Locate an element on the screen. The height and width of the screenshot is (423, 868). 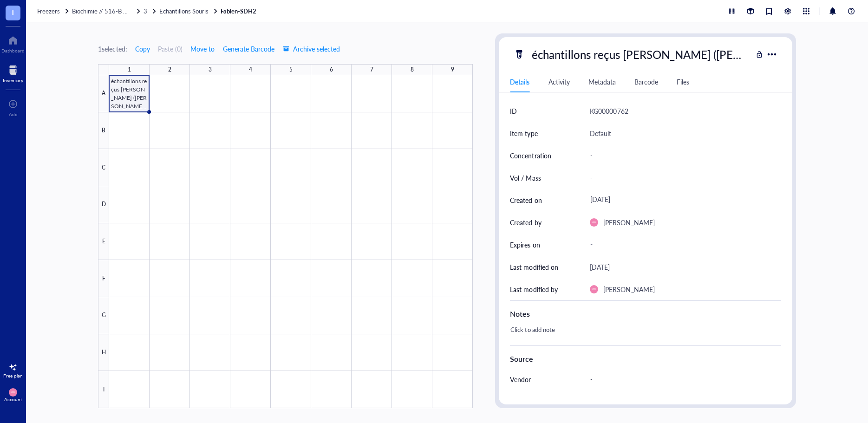
div: Vol / Mass is located at coordinates (525, 178).